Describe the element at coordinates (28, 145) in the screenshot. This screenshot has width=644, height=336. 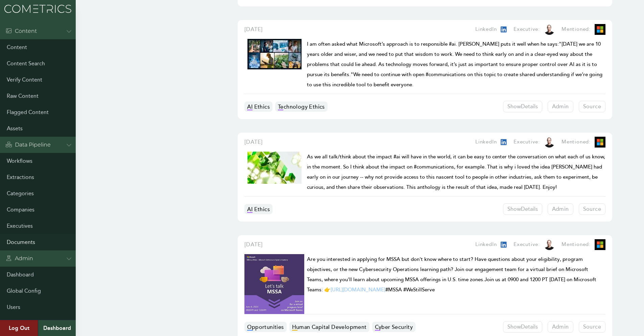
I see `div: Data Pipeline` at that location.